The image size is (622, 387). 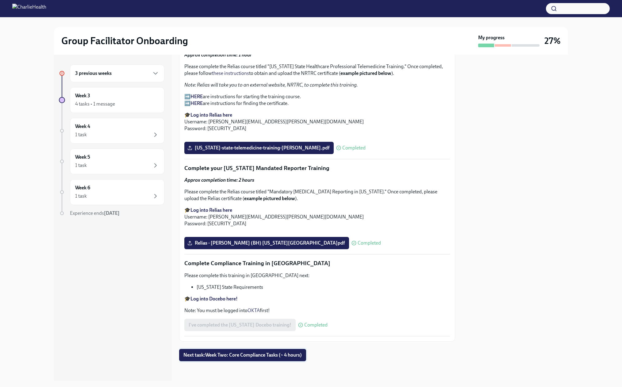 What do you see at coordinates (95, 213) in the screenshot?
I see `span: Experience ends` at bounding box center [95, 213].